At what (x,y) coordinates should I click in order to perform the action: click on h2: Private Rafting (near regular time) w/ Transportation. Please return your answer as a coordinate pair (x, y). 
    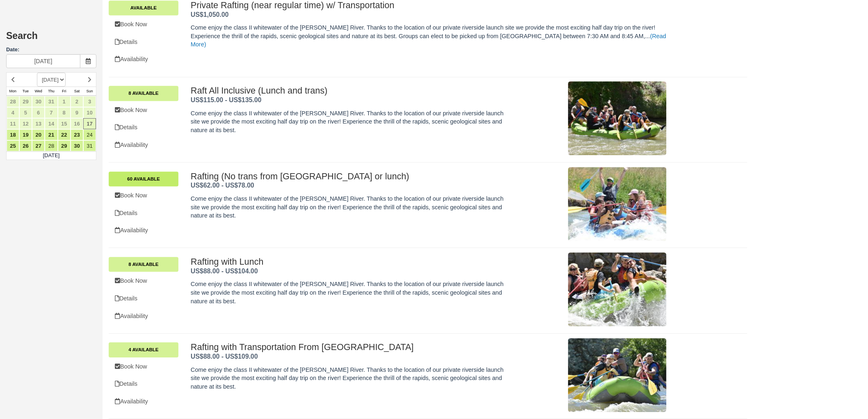
    Looking at the image, I should click on (428, 6).